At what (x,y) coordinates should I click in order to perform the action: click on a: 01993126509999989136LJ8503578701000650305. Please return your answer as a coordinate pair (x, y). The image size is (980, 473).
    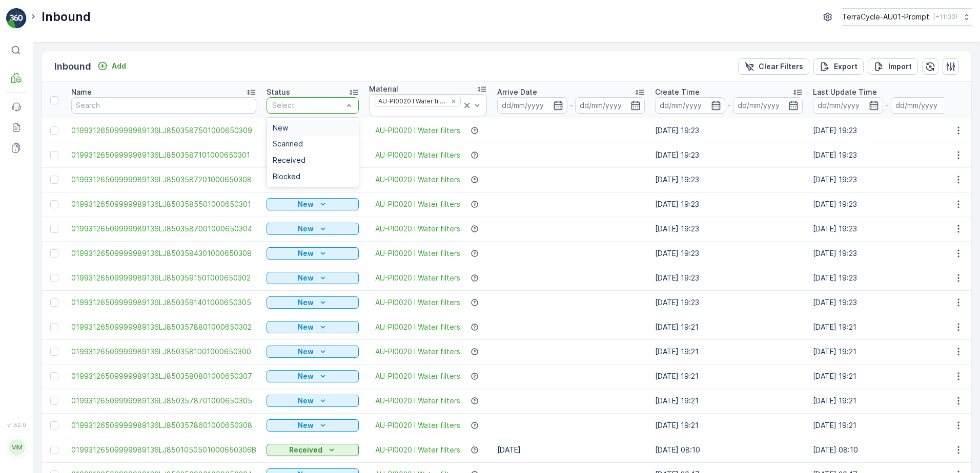
    Looking at the image, I should click on (163, 401).